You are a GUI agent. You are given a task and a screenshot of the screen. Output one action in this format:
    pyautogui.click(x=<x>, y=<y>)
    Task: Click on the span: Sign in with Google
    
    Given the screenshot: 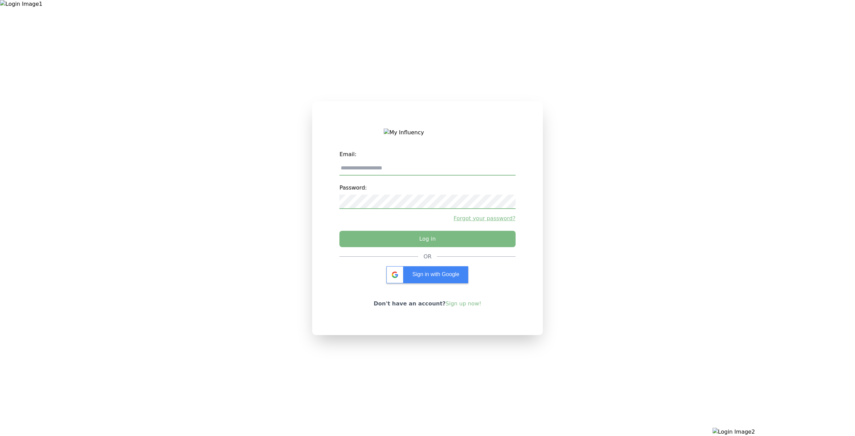 What is the action you would take?
    pyautogui.click(x=436, y=274)
    